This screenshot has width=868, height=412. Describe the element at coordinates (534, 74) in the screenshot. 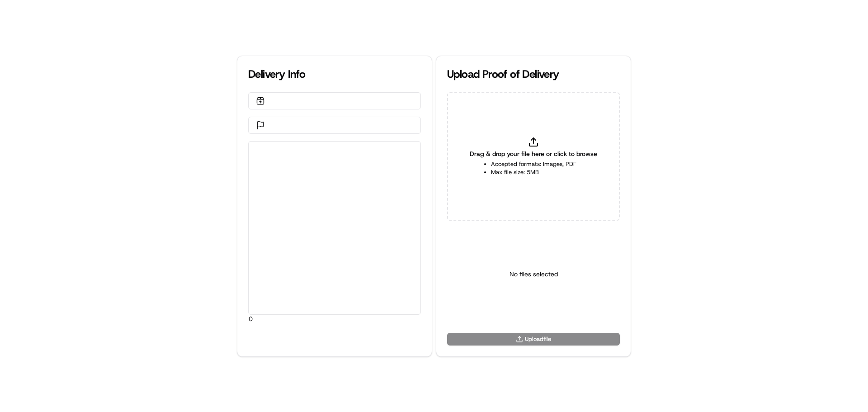

I see `div: Upload Proof of Delivery` at that location.